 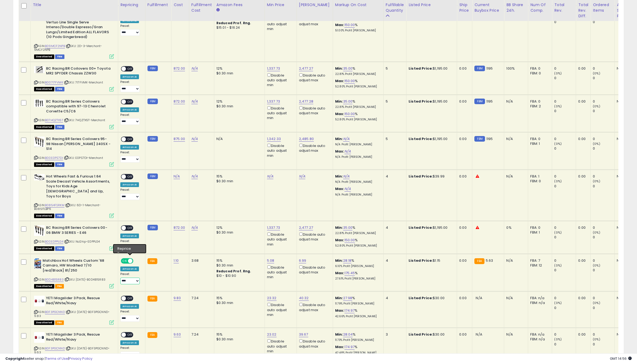 What do you see at coordinates (314, 269) in the screenshot?
I see `div: Disable auto adjust max` at bounding box center [314, 269].